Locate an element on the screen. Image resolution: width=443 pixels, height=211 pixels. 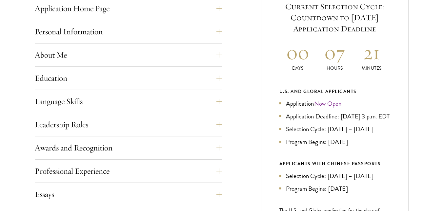
h2: 21 is located at coordinates (371, 52).